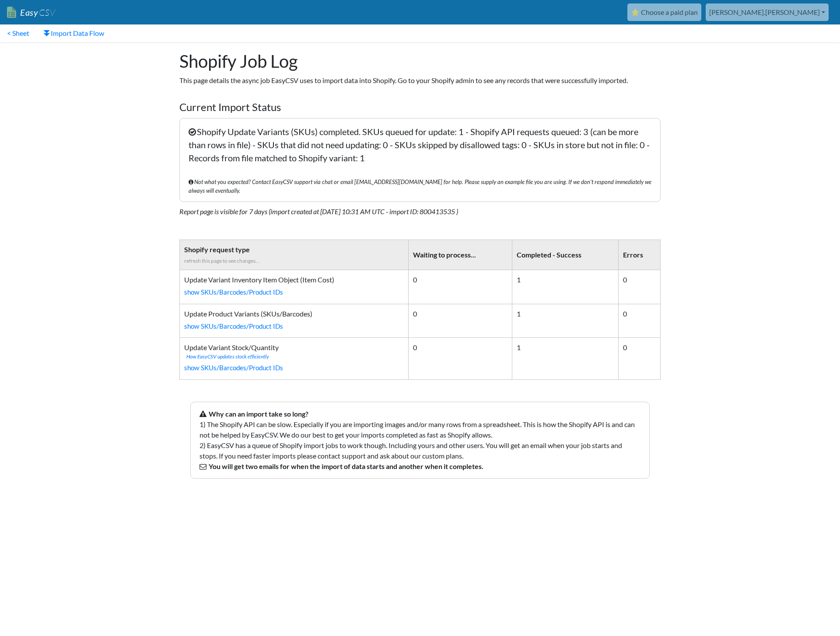  Describe the element at coordinates (346, 466) in the screenshot. I see `strong: You will get two emails for when the import of data starts and another when it completes.` at that location.